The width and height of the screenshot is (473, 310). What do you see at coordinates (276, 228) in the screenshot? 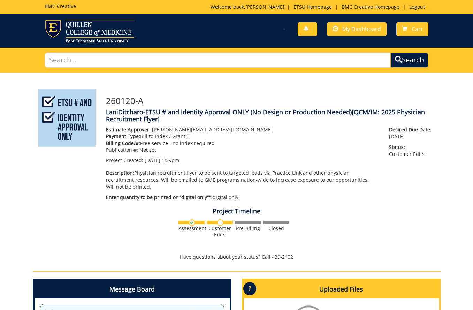
I see `div: Closed` at bounding box center [276, 228].